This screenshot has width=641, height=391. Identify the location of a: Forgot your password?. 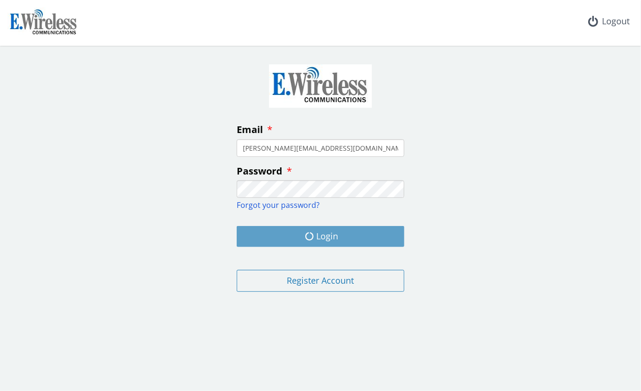
(278, 205).